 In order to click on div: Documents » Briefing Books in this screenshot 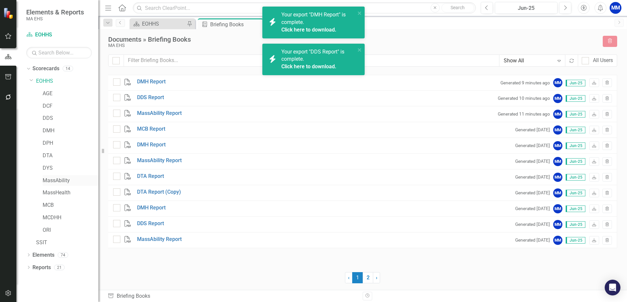, I will do `click(352, 39)`.